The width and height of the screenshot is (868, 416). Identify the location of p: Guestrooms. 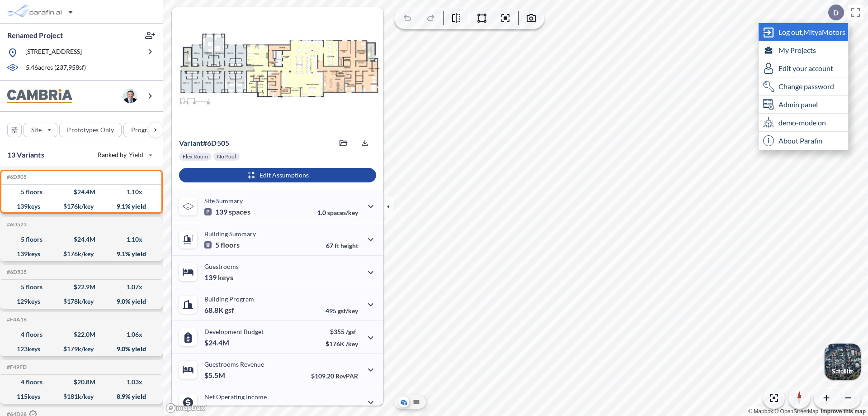
(222, 266).